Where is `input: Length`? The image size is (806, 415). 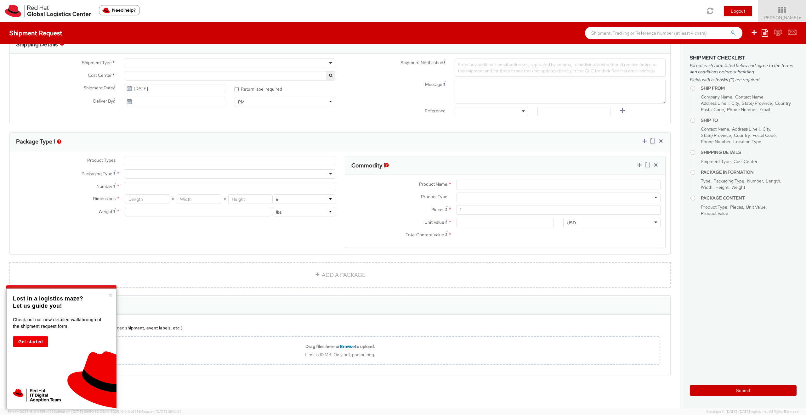
input: Length is located at coordinates (147, 199).